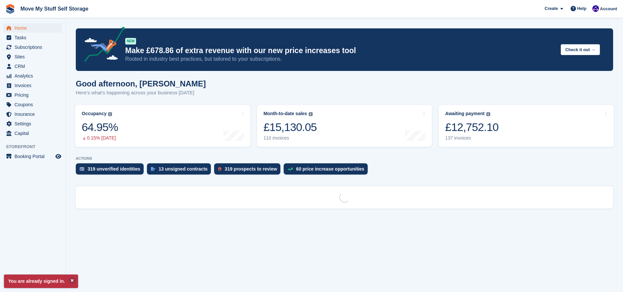 The width and height of the screenshot is (623, 292). What do you see at coordinates (181, 170) in the screenshot?
I see `a: 13 unsigned contracts` at bounding box center [181, 170].